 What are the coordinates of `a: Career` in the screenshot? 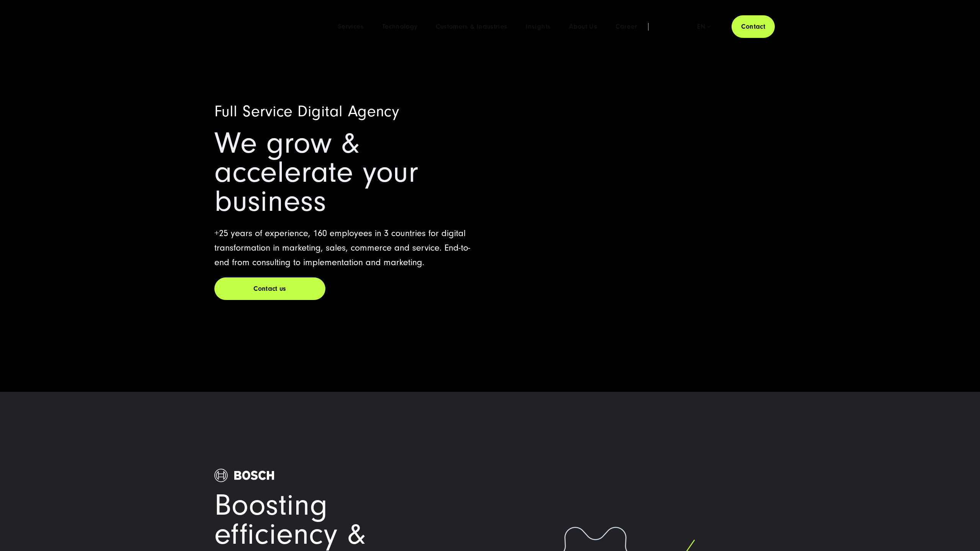 It's located at (626, 27).